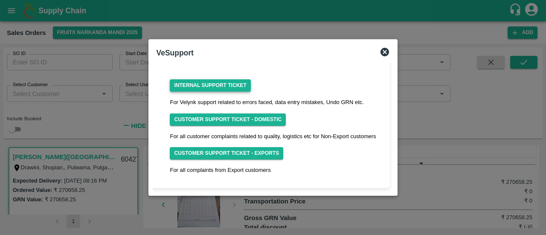  I want to click on a: Internal Support Ticket, so click(210, 85).